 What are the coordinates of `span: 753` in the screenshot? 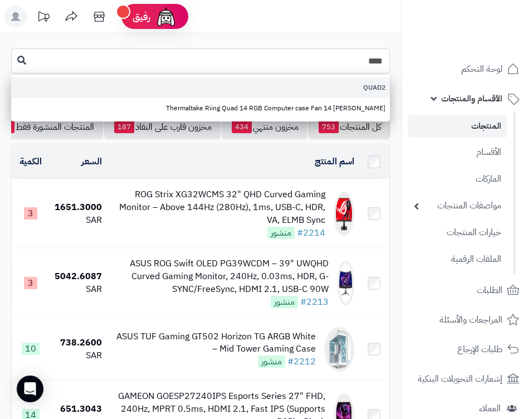 It's located at (329, 127).